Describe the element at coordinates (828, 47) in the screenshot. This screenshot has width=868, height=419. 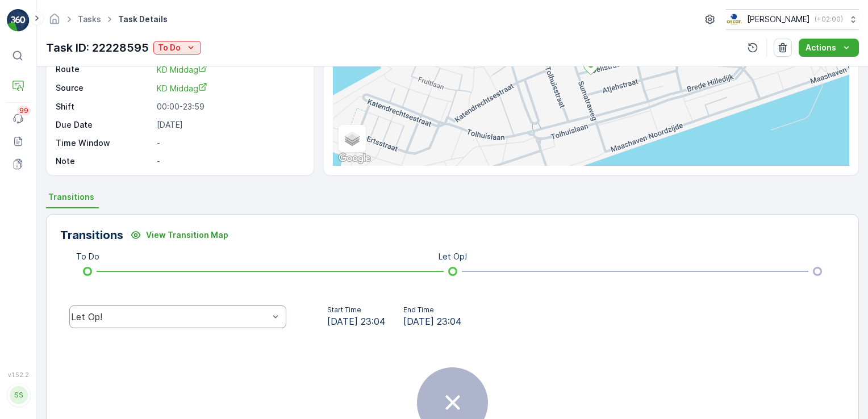
I see `button: Actions` at that location.